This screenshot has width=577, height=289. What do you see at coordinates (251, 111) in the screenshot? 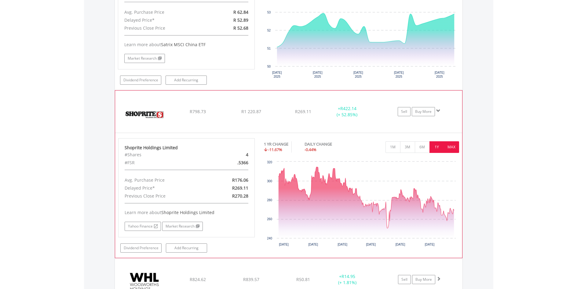
I see `span: R1 220.87` at bounding box center [251, 111].